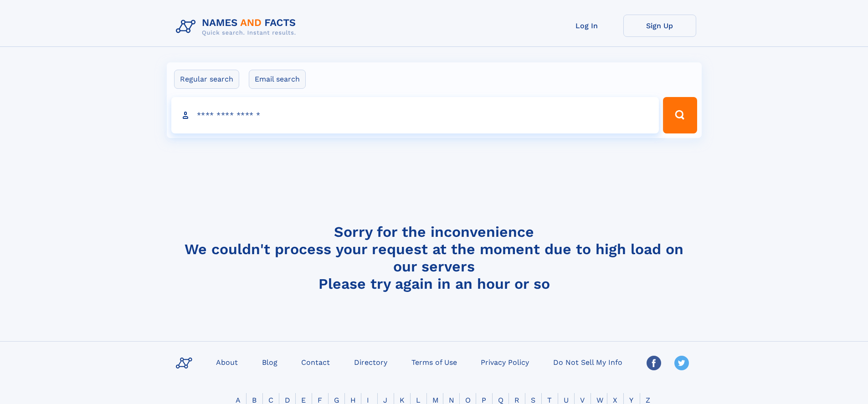  I want to click on img: Facebook, so click(654, 363).